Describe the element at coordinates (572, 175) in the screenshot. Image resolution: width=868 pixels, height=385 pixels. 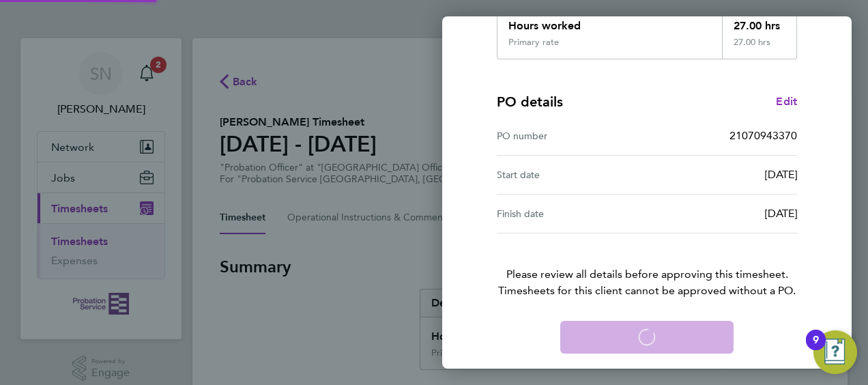
I see `div: Start date` at that location.